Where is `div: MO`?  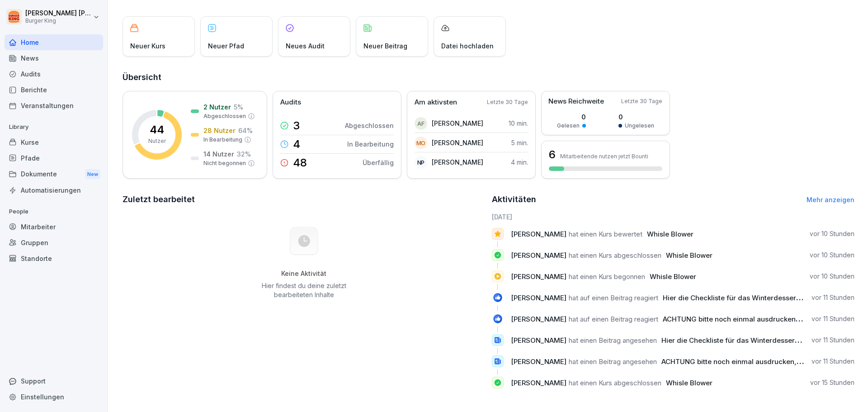
div: MO is located at coordinates (421, 143).